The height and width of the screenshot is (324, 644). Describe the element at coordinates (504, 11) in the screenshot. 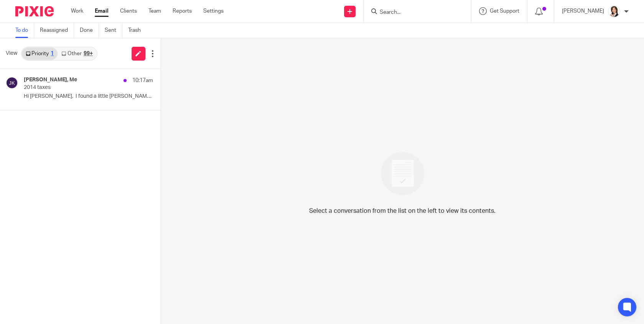

I see `span: Get Support` at that location.